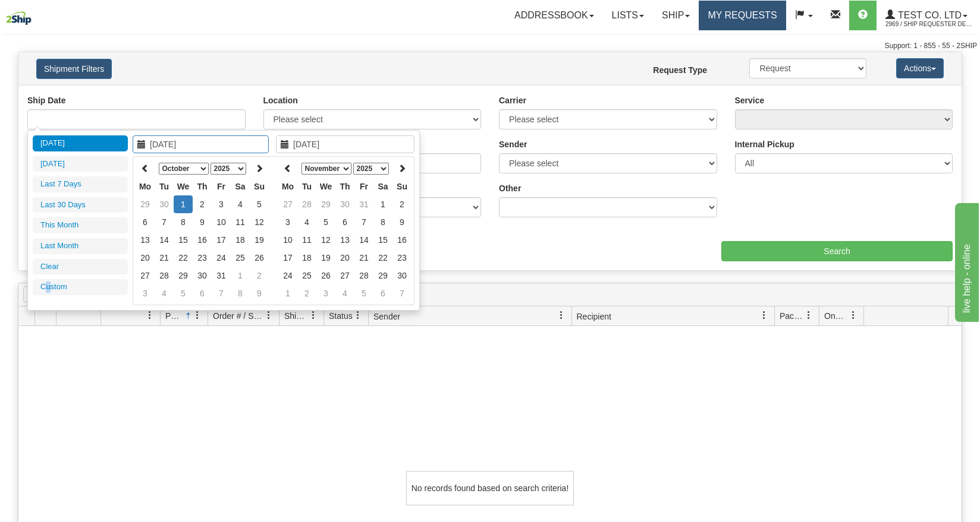 This screenshot has width=980, height=522. Describe the element at coordinates (221, 258) in the screenshot. I see `td: 24` at that location.